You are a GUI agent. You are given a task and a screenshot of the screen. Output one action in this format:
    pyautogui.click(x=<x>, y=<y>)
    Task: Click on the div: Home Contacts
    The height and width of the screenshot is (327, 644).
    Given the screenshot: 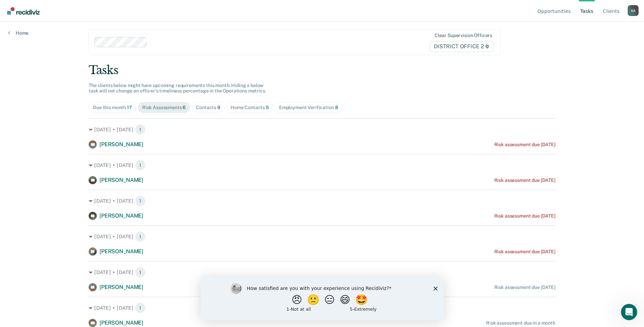 What is the action you would take?
    pyautogui.click(x=250, y=108)
    